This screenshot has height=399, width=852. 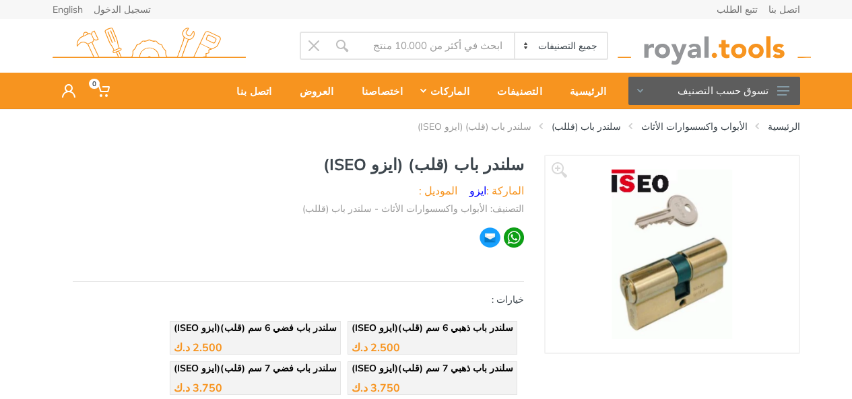 What do you see at coordinates (515, 91) in the screenshot?
I see `div: التصنيفات` at bounding box center [515, 91].